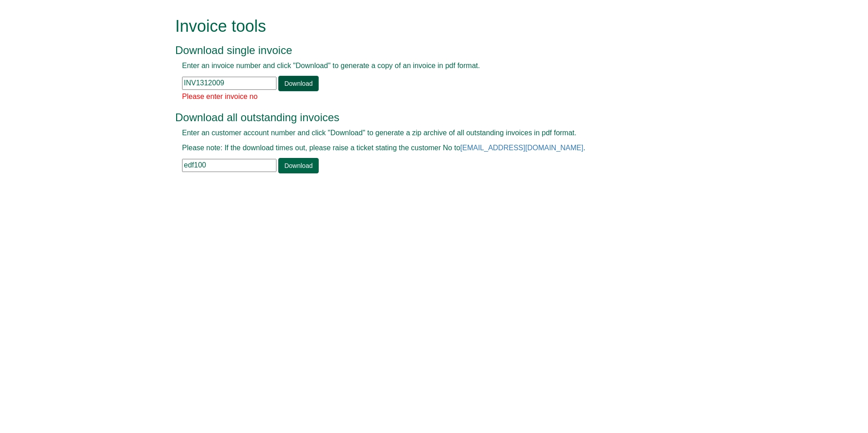 This screenshot has width=868, height=433. I want to click on h3: Download all outstanding invoices, so click(424, 118).